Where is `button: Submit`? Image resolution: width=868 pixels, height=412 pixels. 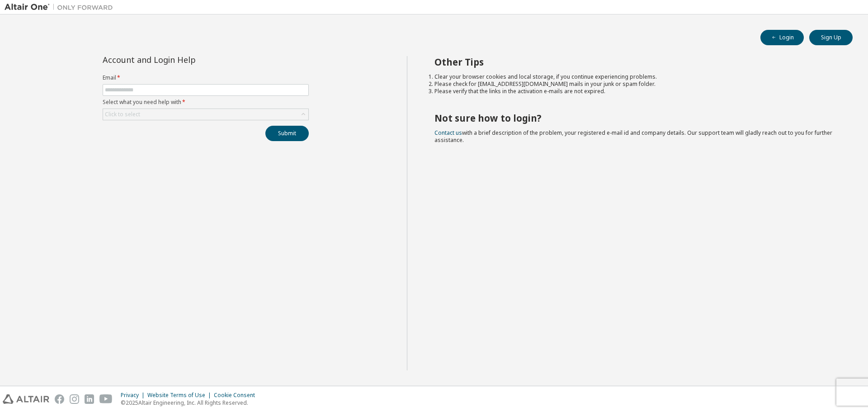
button: Submit is located at coordinates (287, 133).